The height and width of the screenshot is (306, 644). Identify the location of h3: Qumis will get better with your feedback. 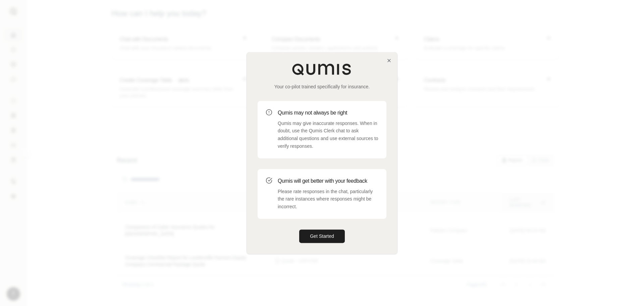
(328, 180).